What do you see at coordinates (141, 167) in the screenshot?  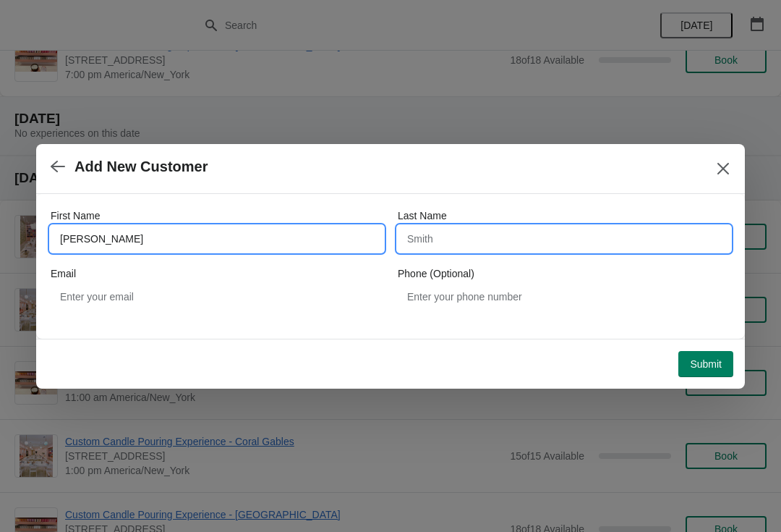 I see `h2: Add New Customer` at bounding box center [141, 167].